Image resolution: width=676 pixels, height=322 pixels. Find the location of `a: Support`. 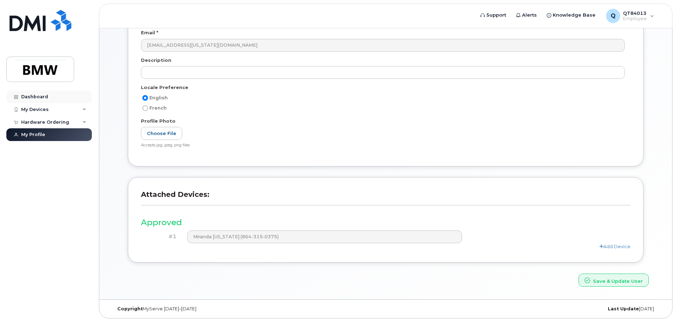

a: Support is located at coordinates (493, 15).